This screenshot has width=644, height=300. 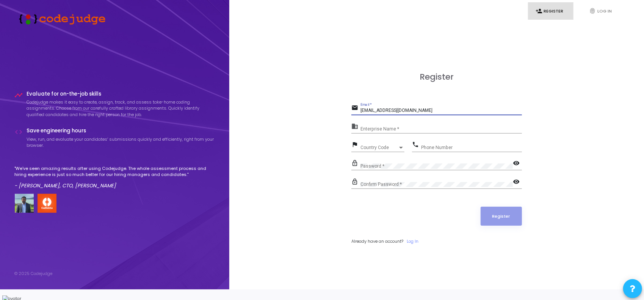 I want to click on img: company-logo, so click(x=47, y=203).